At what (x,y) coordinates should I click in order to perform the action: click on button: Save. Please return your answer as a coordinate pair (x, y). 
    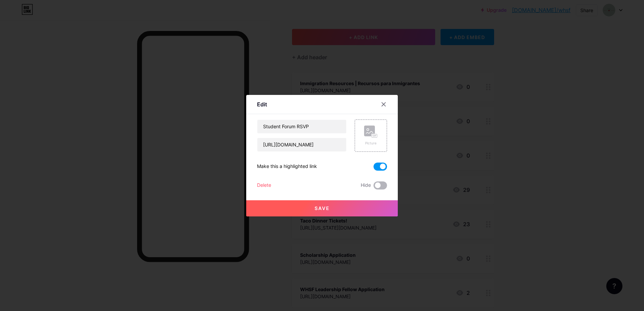
    Looking at the image, I should click on (322, 209).